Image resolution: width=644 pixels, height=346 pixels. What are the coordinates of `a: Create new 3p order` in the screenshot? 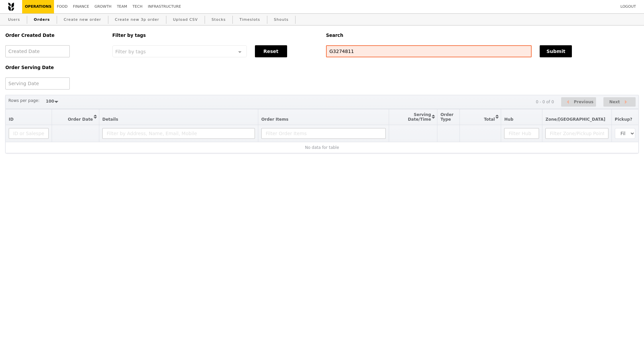 It's located at (137, 20).